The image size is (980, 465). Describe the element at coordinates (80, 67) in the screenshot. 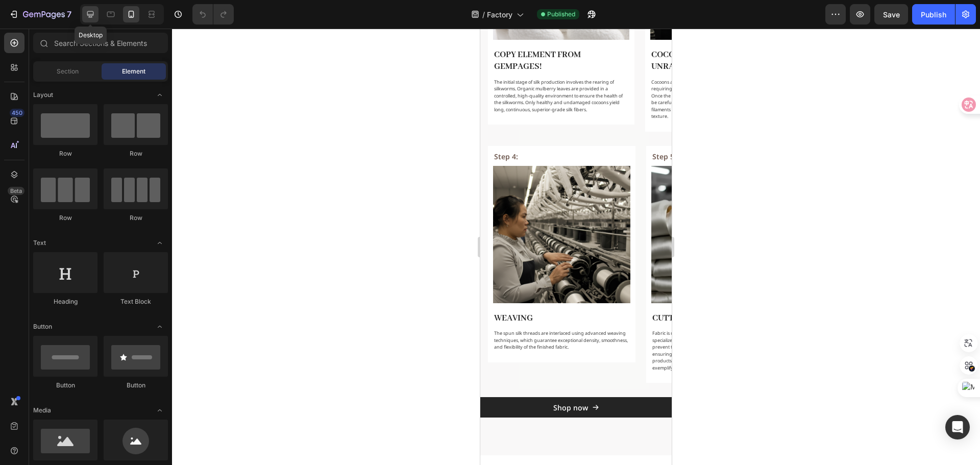

I see `p: The initial stage of silk production involves the rearing of silkworms. Organic mulberry leaves a...` at that location.